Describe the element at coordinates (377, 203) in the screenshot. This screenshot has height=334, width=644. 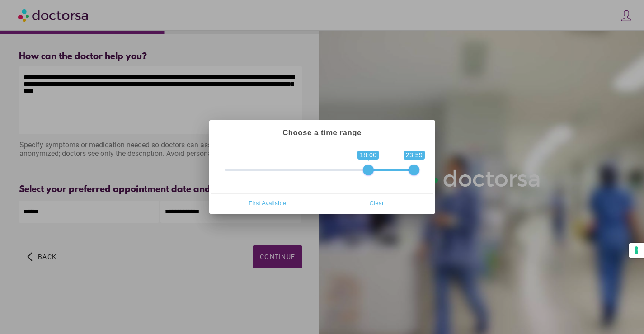
I see `span: Clear` at that location.